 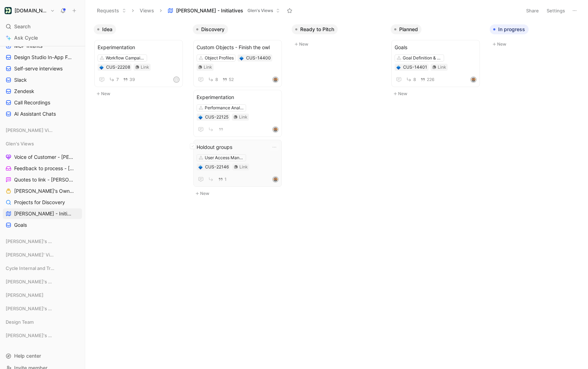 I want to click on span: Self-serve interviews, so click(x=38, y=69).